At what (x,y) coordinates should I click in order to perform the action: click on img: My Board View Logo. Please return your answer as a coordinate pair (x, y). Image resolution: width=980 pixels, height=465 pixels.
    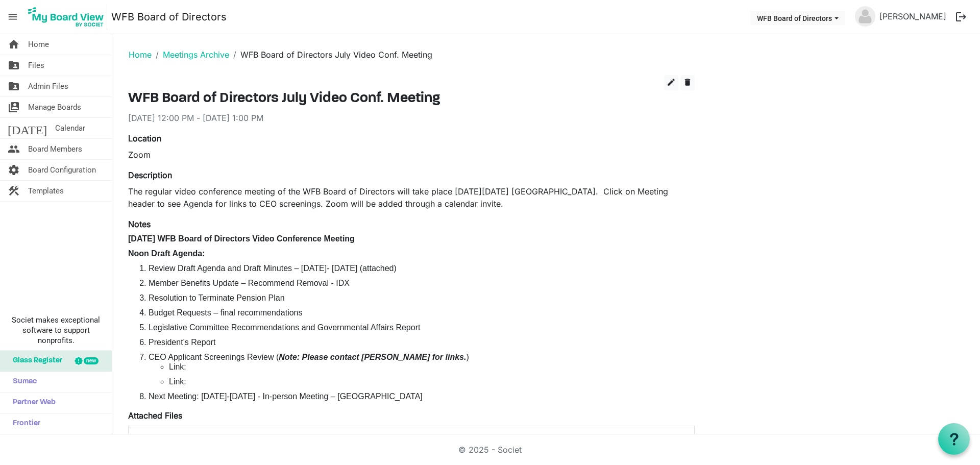
    Looking at the image, I should click on (66, 17).